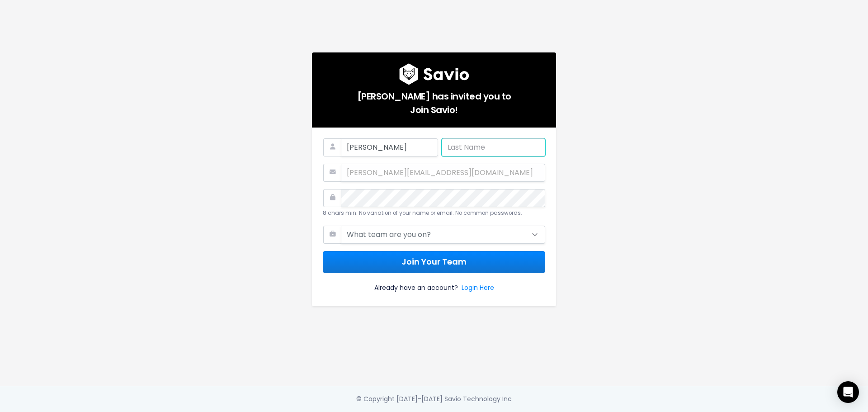 Image resolution: width=868 pixels, height=412 pixels. What do you see at coordinates (434, 261) in the screenshot?
I see `button: Join Your Team` at bounding box center [434, 261].